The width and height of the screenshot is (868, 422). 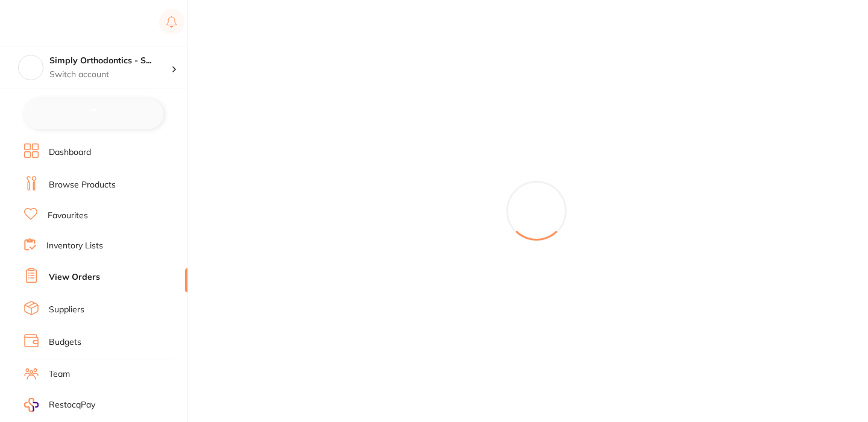 I want to click on a: Restocq Logo, so click(x=63, y=23).